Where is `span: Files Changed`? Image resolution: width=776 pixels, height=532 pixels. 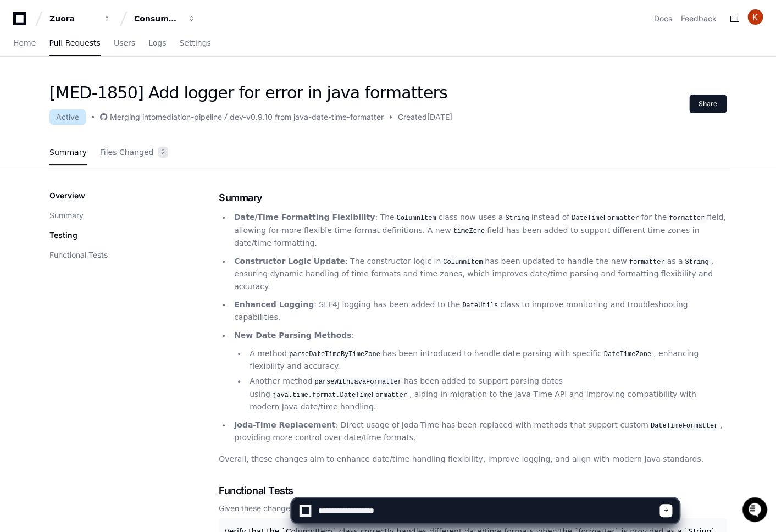
span: Files Changed is located at coordinates (127, 152).